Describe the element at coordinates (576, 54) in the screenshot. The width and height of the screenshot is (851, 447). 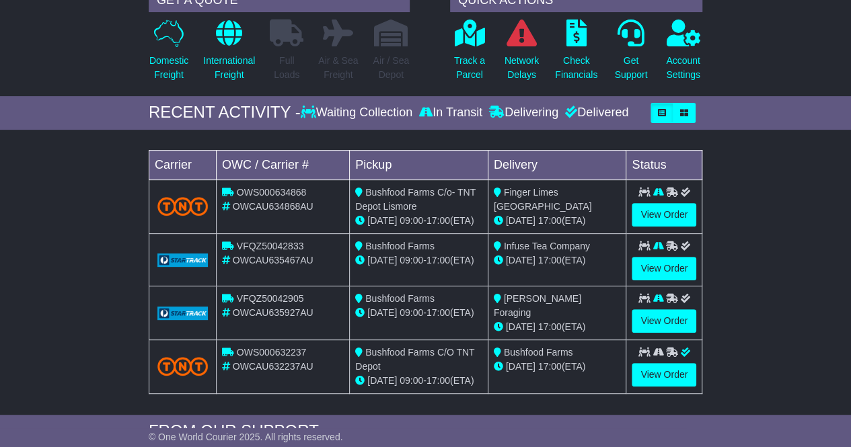
I see `a: CheckFinancials` at that location.